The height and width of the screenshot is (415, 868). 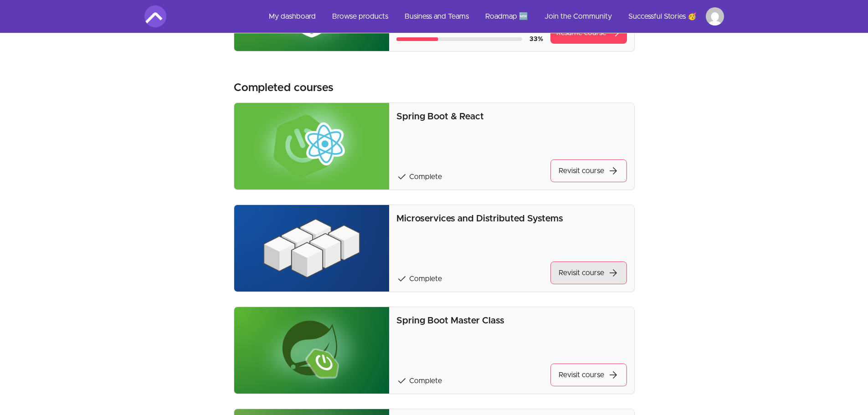 I want to click on img: Amigoscode logo, so click(x=155, y=16).